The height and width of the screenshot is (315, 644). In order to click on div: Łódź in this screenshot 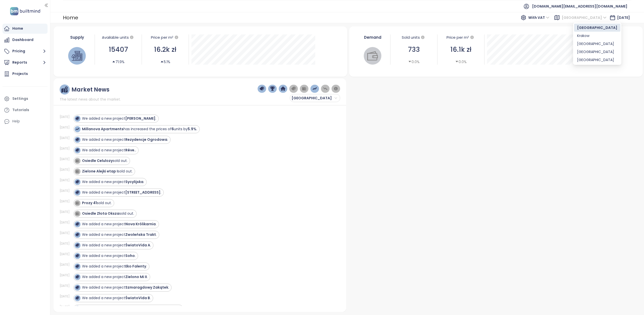, I will do `click(597, 60)`.